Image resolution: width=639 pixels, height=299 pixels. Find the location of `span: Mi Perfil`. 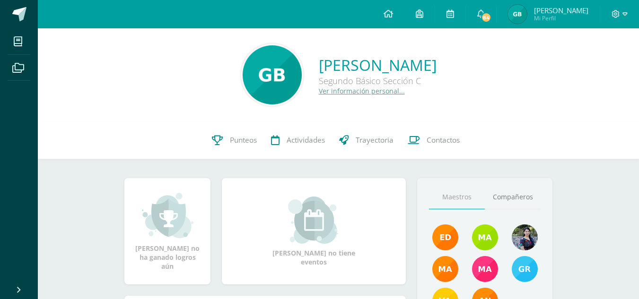

span: Mi Perfil is located at coordinates (561, 18).